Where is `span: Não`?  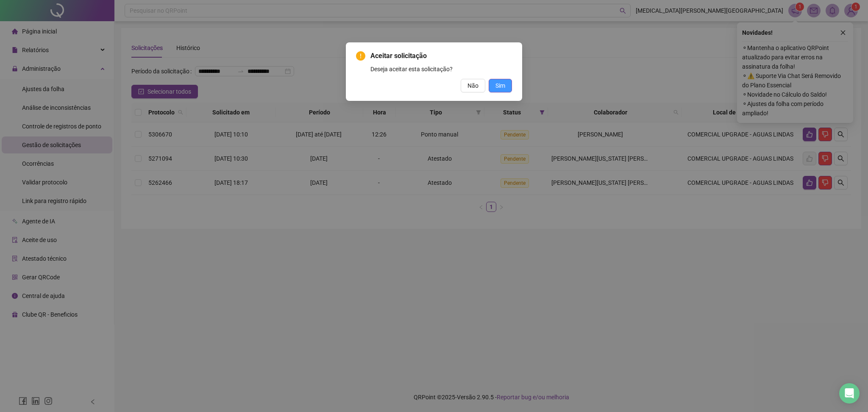
span: Não is located at coordinates (473, 85).